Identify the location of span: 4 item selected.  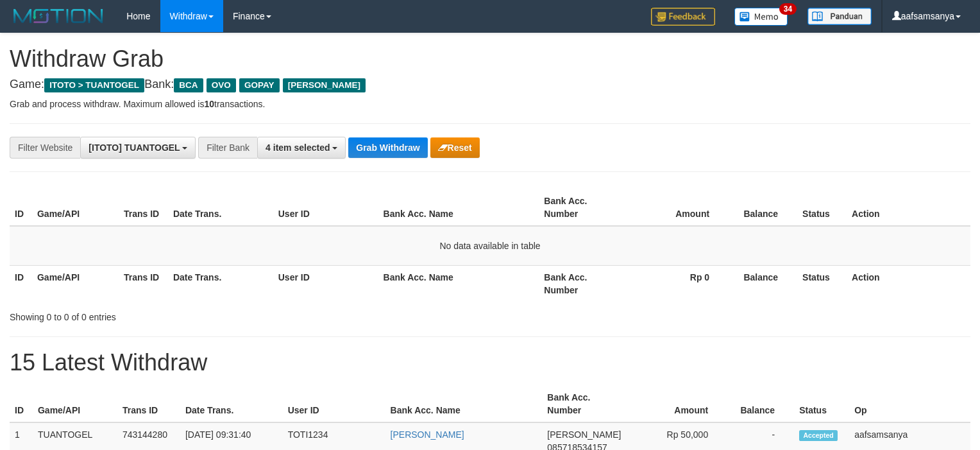
(298, 148).